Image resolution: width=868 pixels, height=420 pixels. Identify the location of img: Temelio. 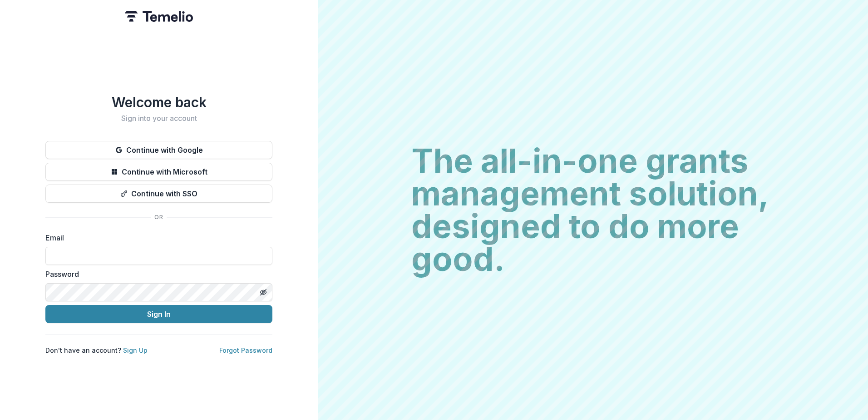
(159, 16).